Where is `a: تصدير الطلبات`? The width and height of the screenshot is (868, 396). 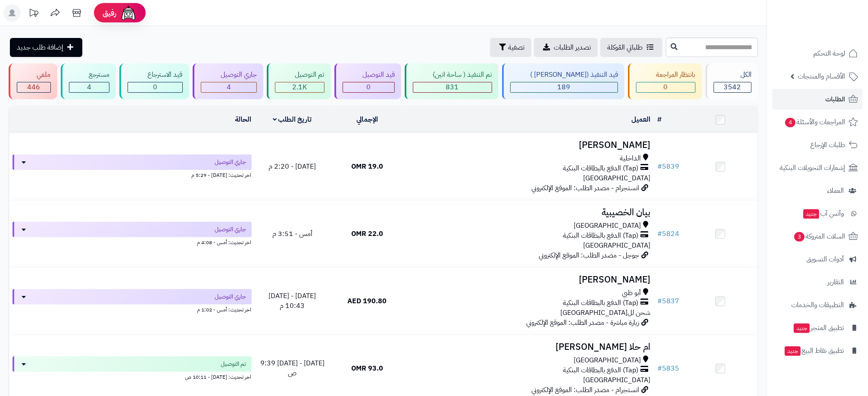 a: تصدير الطلبات is located at coordinates (566, 48).